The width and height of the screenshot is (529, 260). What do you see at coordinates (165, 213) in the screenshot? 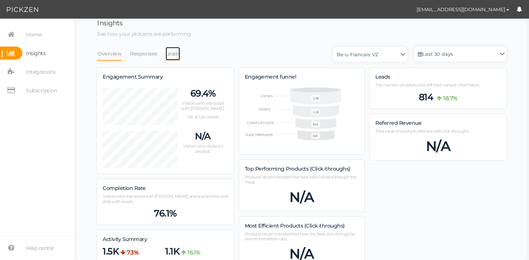
I see `span: 76.1%` at bounding box center [165, 213].